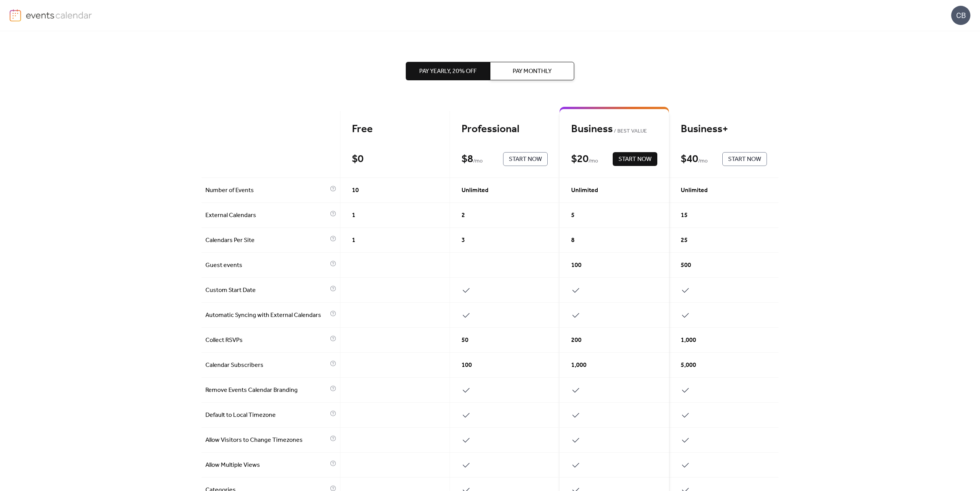 This screenshot has height=491, width=980. Describe the element at coordinates (267, 390) in the screenshot. I see `span: Remove Events Calendar Branding` at that location.